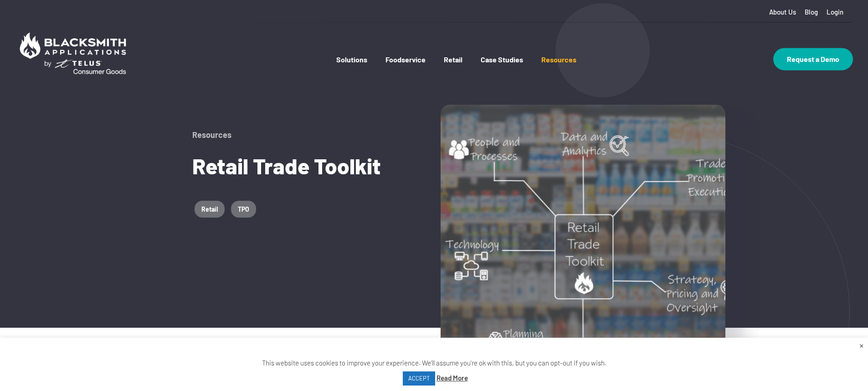 Image resolution: width=868 pixels, height=391 pixels. What do you see at coordinates (351, 68) in the screenshot?
I see `a: Solutions` at bounding box center [351, 68].